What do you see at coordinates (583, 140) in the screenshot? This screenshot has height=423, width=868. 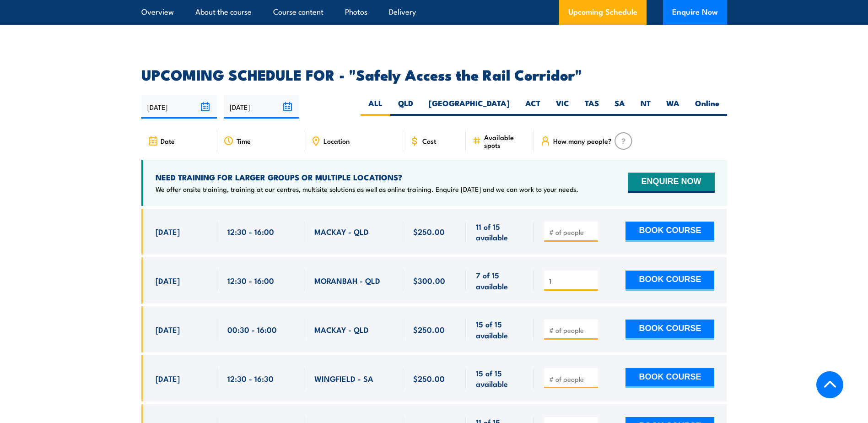 I see `span: How many people?` at bounding box center [583, 140].